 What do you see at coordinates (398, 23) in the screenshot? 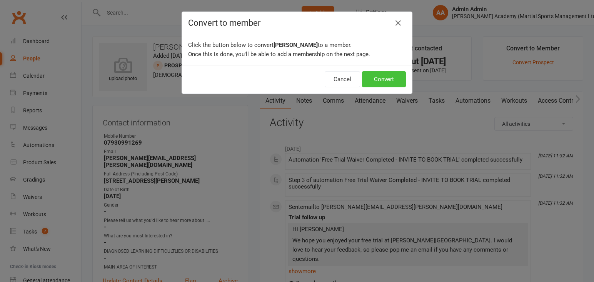
I see `button: Close` at bounding box center [398, 23].